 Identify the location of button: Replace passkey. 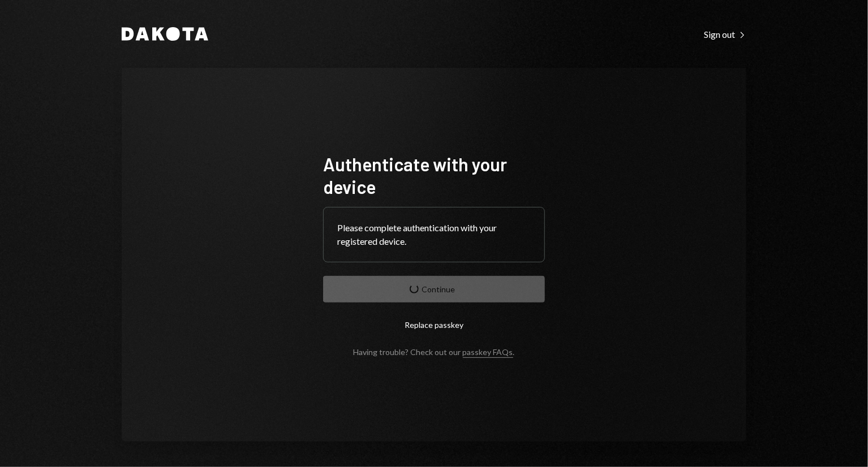
(434, 325).